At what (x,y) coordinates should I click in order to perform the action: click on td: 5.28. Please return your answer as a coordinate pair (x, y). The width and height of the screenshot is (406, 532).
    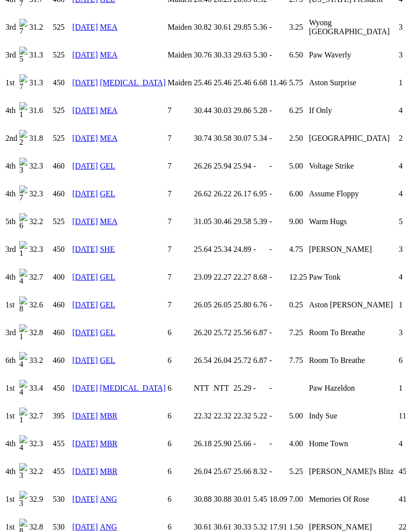
    Looking at the image, I should click on (260, 110).